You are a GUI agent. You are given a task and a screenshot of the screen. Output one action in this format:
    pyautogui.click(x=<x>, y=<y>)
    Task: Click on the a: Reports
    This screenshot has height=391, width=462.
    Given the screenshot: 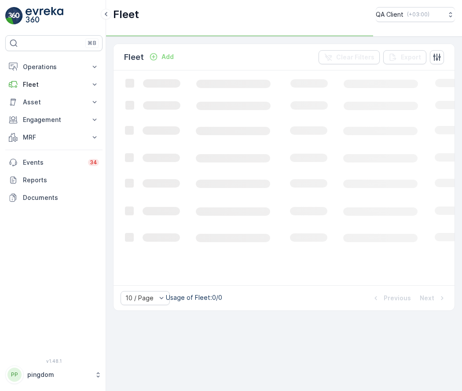 What is the action you would take?
    pyautogui.click(x=54, y=180)
    